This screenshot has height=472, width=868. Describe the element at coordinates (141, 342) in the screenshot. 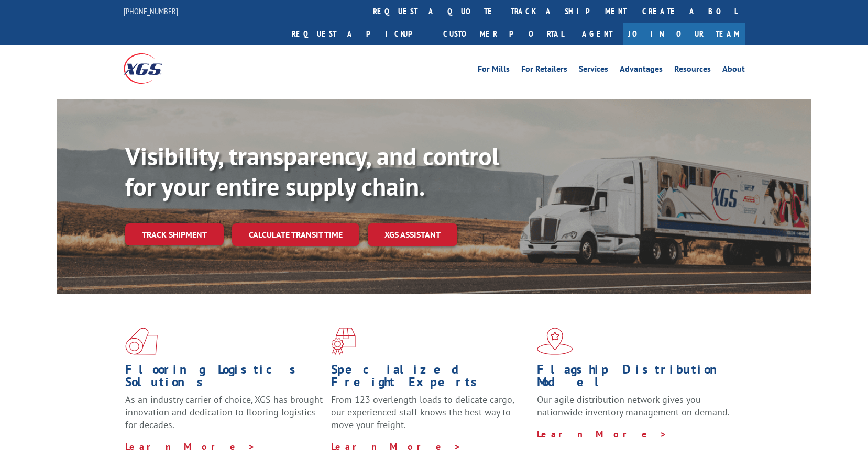

I see `img: xgs-icon-total-supply-chain-intelligence-red` at that location.